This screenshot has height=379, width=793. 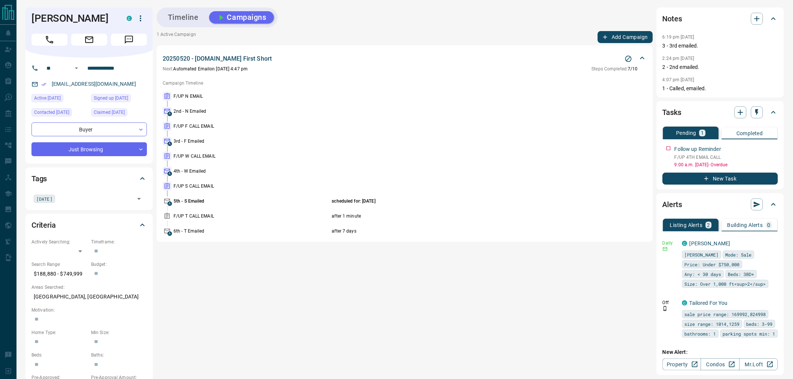 I want to click on p: after 7 days, so click(x=462, y=231).